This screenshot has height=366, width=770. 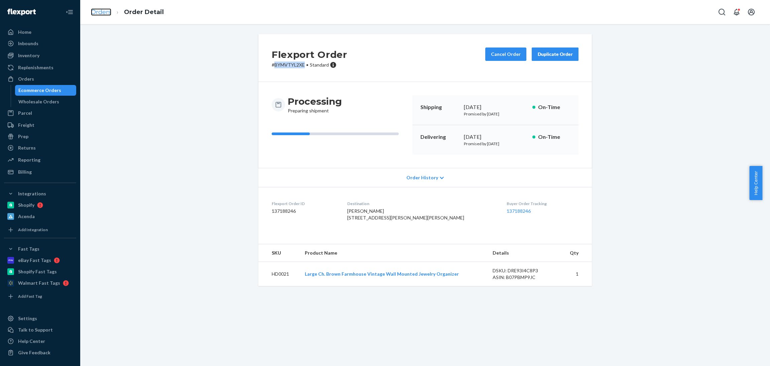 I want to click on div: Shopify Fast Tags, so click(x=37, y=271).